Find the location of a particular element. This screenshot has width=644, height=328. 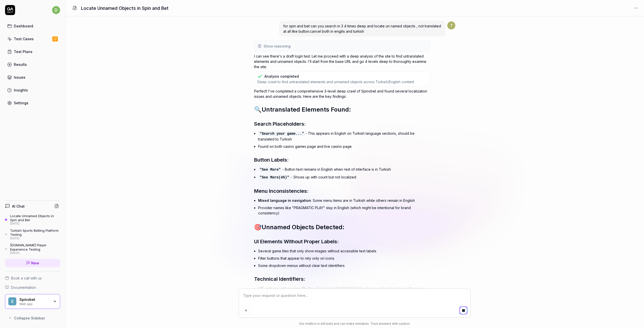

a: Dashboard is located at coordinates (33, 26).